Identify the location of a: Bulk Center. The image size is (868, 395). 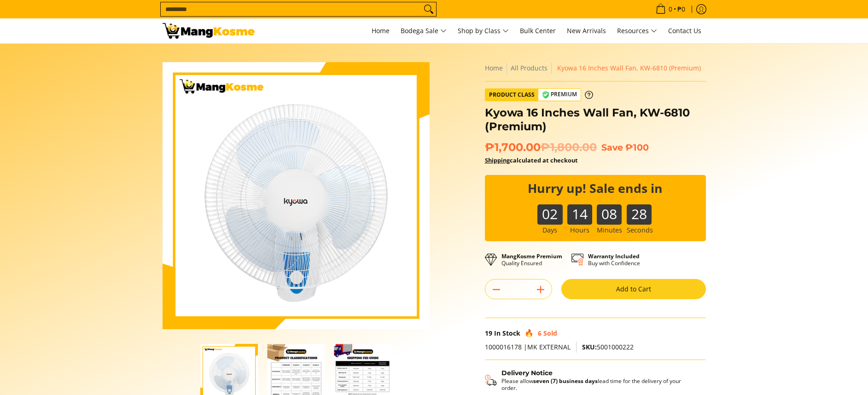
(538, 31).